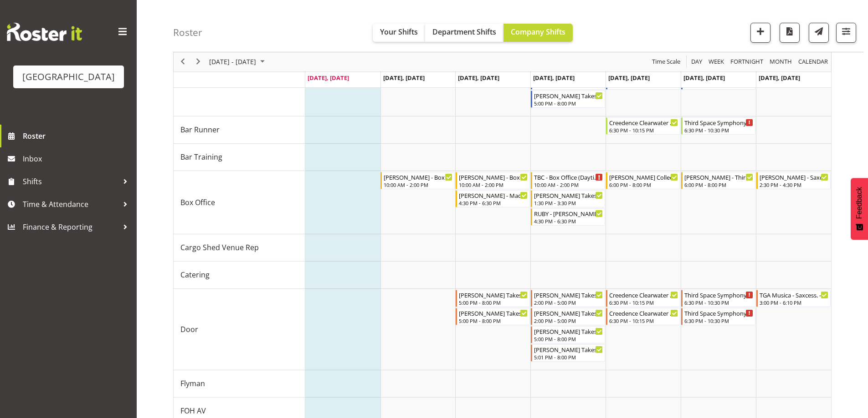  What do you see at coordinates (568, 203) in the screenshot?
I see `div: 1:30 PM - 3:30 PM` at bounding box center [568, 203].